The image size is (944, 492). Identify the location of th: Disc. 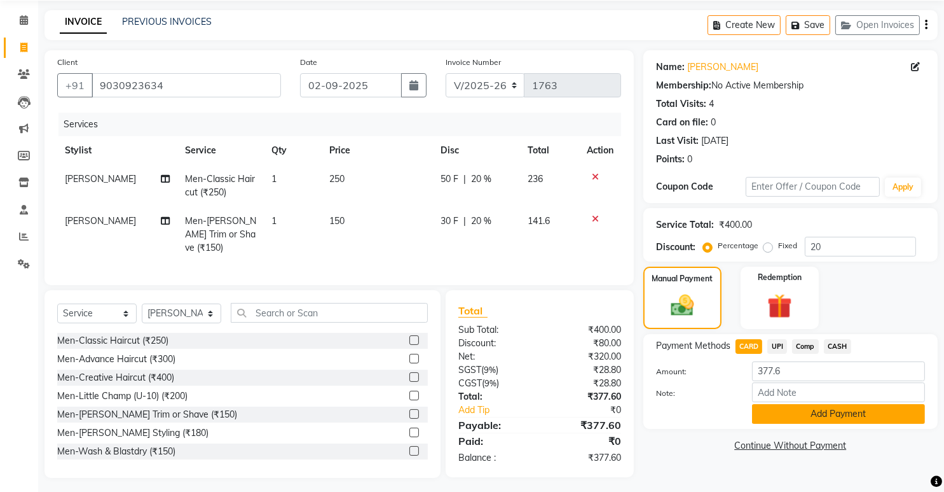
(476, 150).